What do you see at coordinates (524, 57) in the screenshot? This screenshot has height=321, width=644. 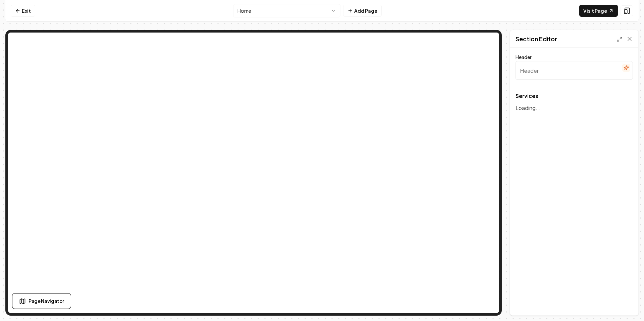 I see `label: Header` at bounding box center [524, 57].